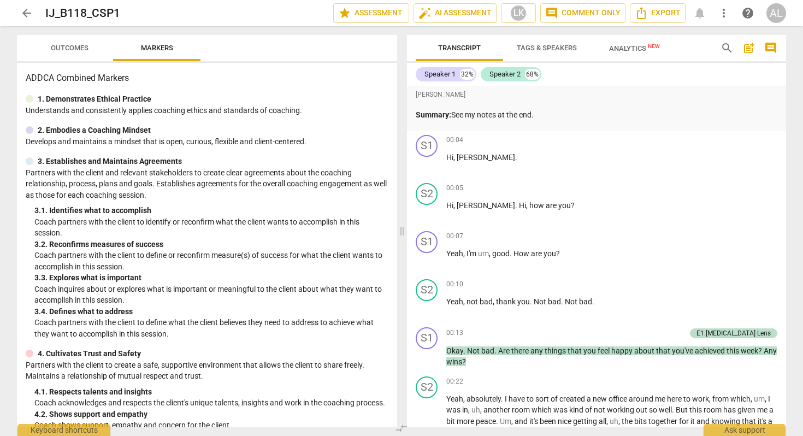 This screenshot has height=436, width=803. Describe the element at coordinates (573, 399) in the screenshot. I see `span: created` at that location.